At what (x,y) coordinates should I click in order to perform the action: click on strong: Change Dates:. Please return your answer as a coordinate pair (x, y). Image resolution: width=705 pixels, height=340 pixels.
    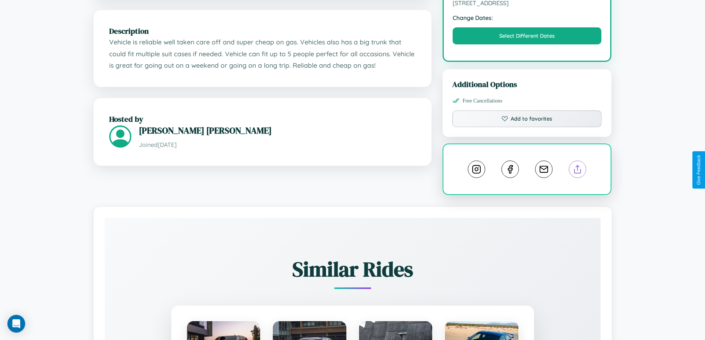
    Looking at the image, I should click on (527, 18).